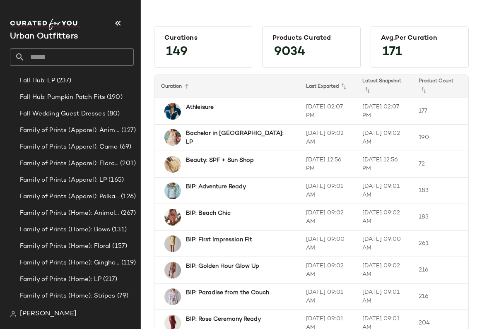 The width and height of the screenshot is (482, 329). What do you see at coordinates (65, 246) in the screenshot?
I see `span: Family of Prints (Home): Floral` at bounding box center [65, 246].